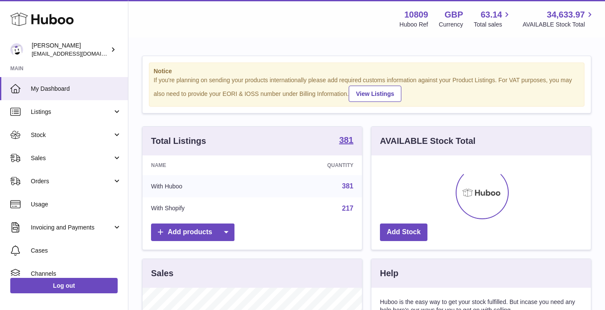 This screenshot has width=605, height=310. What do you see at coordinates (493, 19) in the screenshot?
I see `a: 63.14 Total sales` at bounding box center [493, 19].